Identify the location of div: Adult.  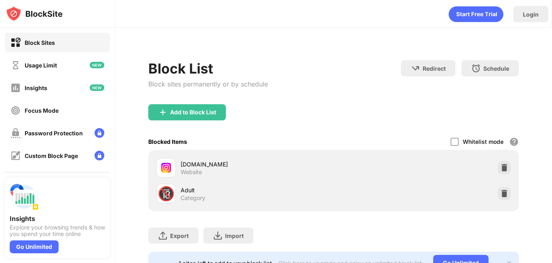
(257, 190).